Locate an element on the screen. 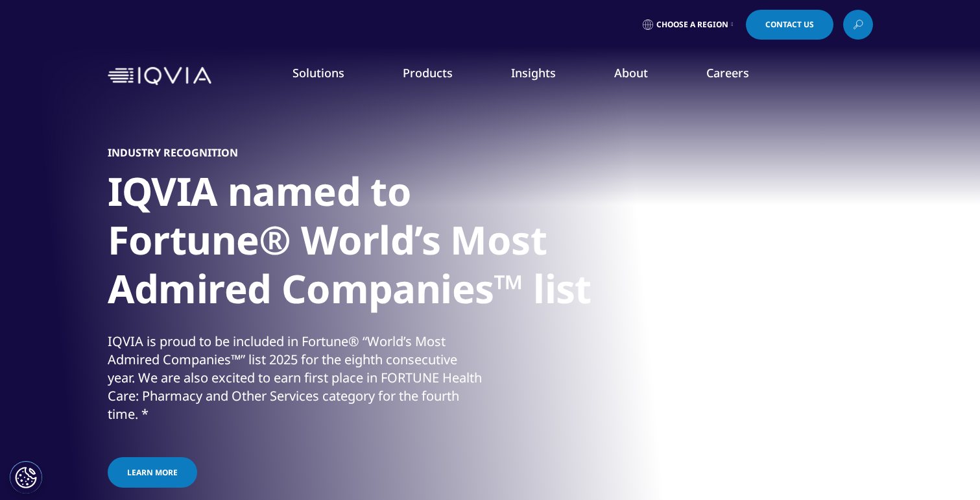 This screenshot has height=500, width=980. h5: Industry Recognition is located at coordinates (172, 153).